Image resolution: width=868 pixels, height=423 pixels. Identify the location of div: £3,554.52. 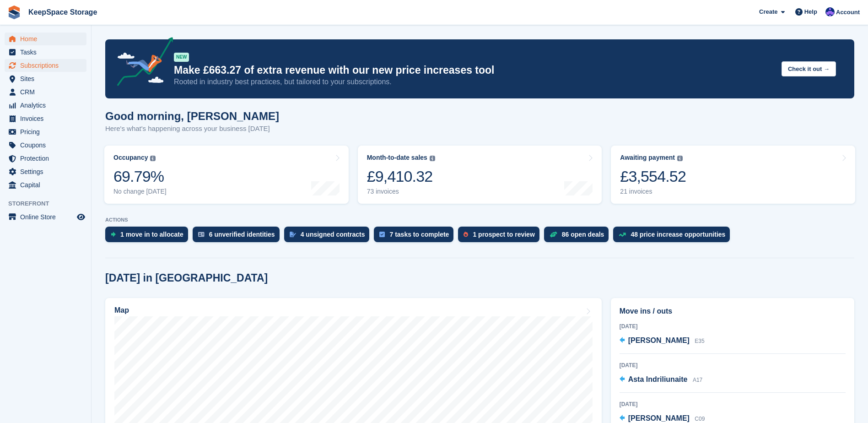
(653, 176).